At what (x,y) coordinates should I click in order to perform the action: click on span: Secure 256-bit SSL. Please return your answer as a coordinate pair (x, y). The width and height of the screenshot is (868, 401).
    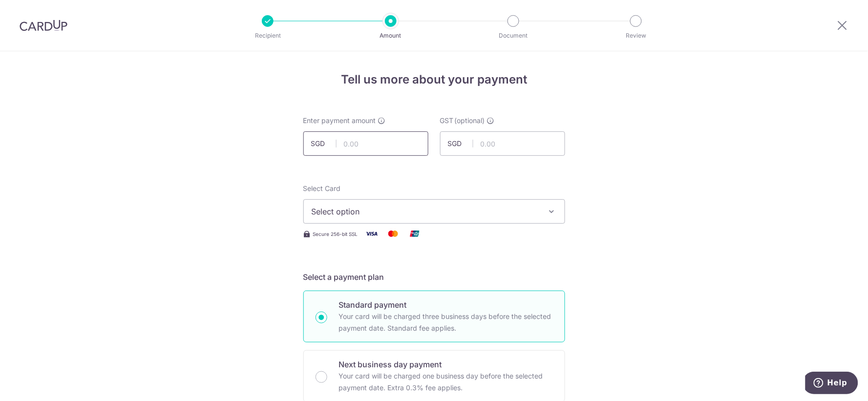
    Looking at the image, I should click on (336, 234).